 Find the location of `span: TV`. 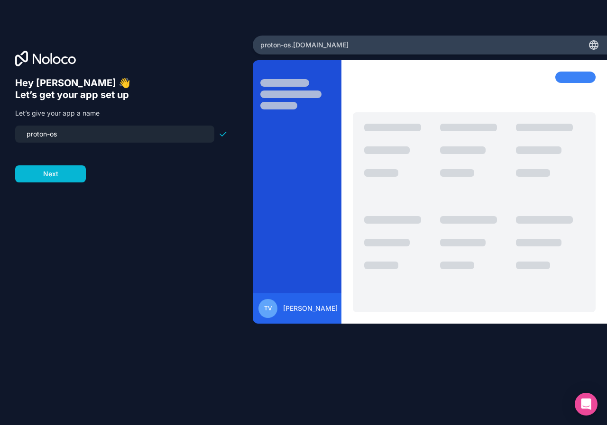

span: TV is located at coordinates (268, 308).